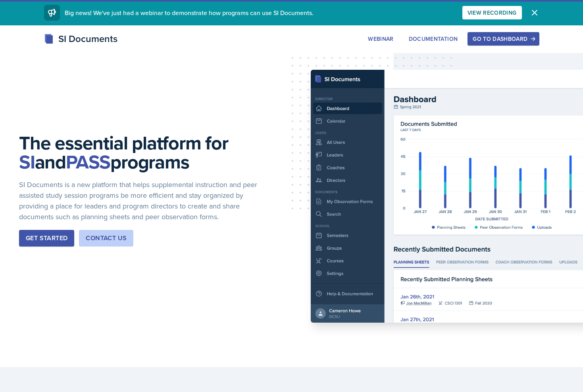  Describe the element at coordinates (433, 39) in the screenshot. I see `div: Documentation` at that location.